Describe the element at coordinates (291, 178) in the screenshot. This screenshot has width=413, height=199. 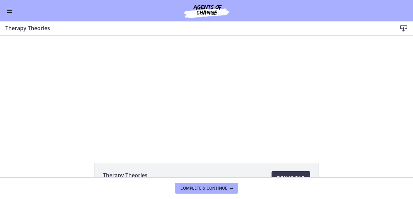
I see `span: Download` at that location.